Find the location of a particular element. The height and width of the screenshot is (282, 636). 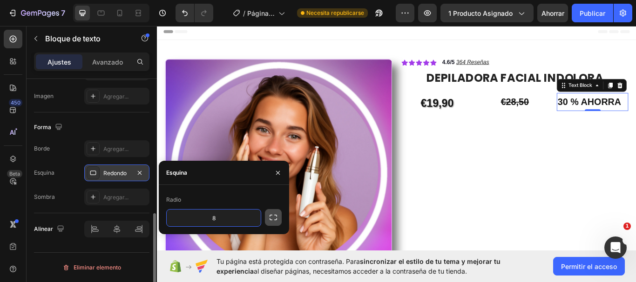

font: 1 producto asignado is located at coordinates (480, 13).